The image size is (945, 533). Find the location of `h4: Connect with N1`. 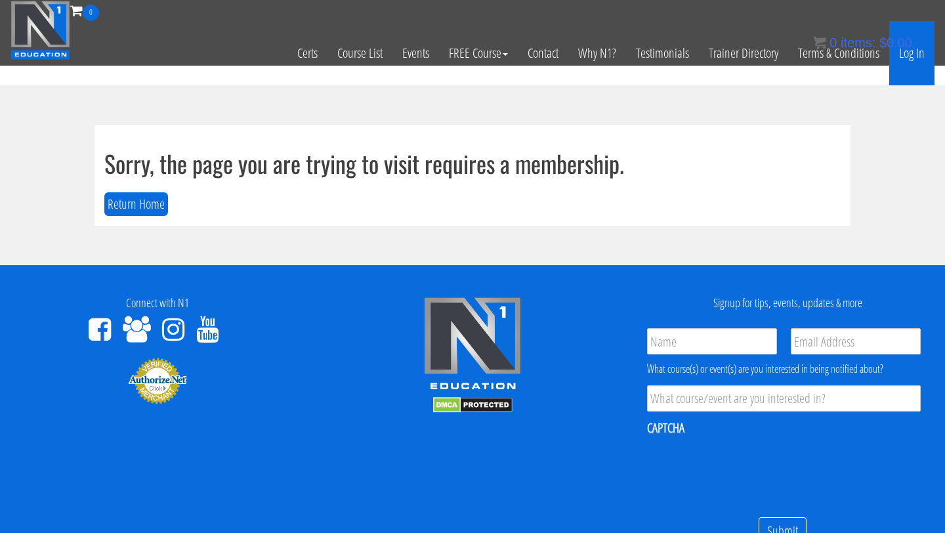

h4: Connect with N1 is located at coordinates (158, 303).